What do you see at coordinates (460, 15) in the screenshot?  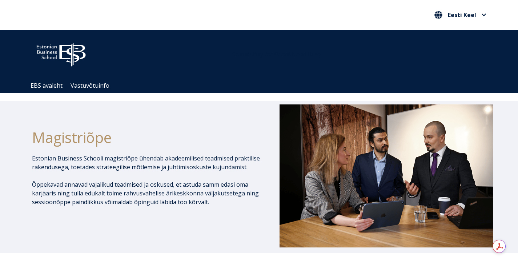 I see `nav: Vali oma keel` at bounding box center [460, 15].